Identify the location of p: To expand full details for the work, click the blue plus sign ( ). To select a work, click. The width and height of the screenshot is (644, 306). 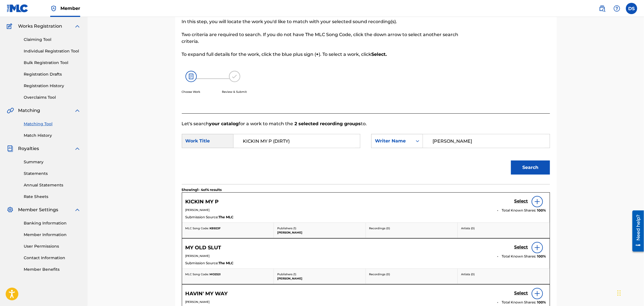
(324, 55).